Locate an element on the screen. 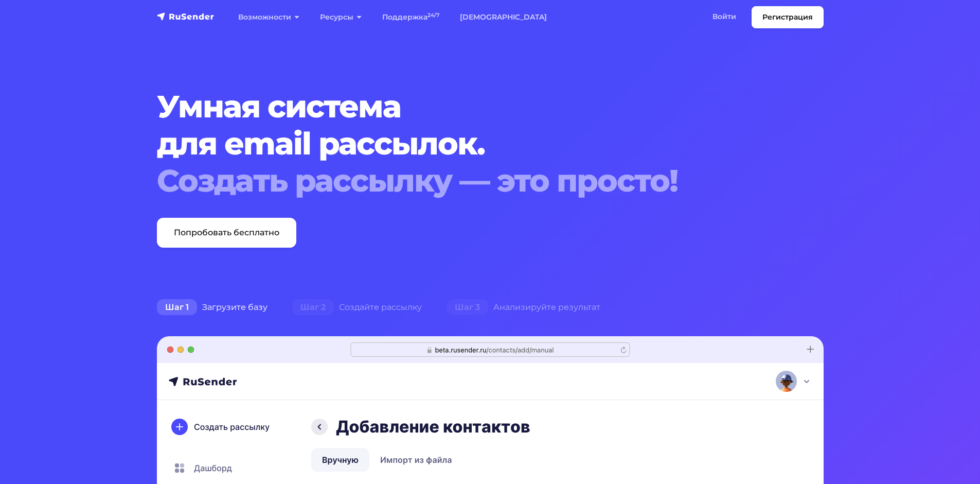 The height and width of the screenshot is (484, 980). div: Создать рассылку — это просто! is located at coordinates (462, 180).